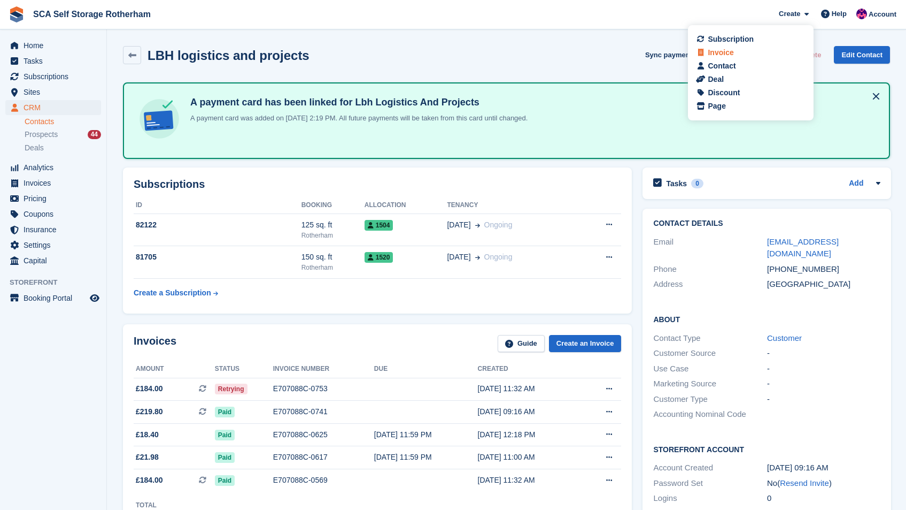 The height and width of the screenshot is (510, 906). I want to click on span: Retrying, so click(231, 389).